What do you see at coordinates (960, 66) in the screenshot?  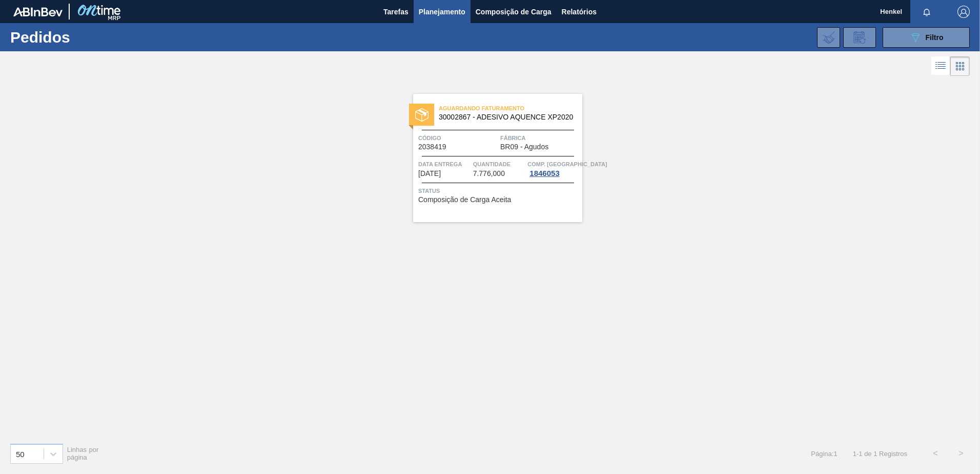 I see `div: Visão em Cards` at bounding box center [960, 66].